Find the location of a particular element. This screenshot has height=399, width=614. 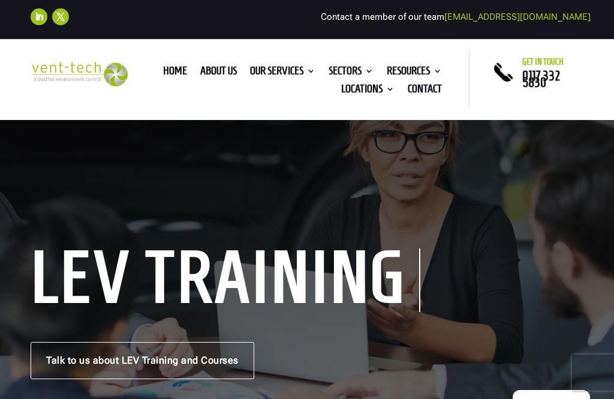

img: 2023-09-27T08_35_16.549ZVENT-TECH---Clear-background is located at coordinates (79, 74).